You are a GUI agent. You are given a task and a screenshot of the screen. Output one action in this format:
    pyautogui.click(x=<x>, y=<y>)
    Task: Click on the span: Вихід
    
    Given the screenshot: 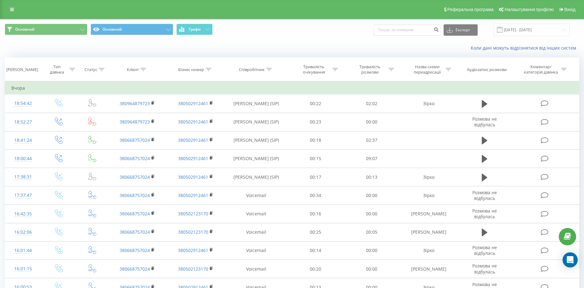 What is the action you would take?
    pyautogui.click(x=570, y=9)
    